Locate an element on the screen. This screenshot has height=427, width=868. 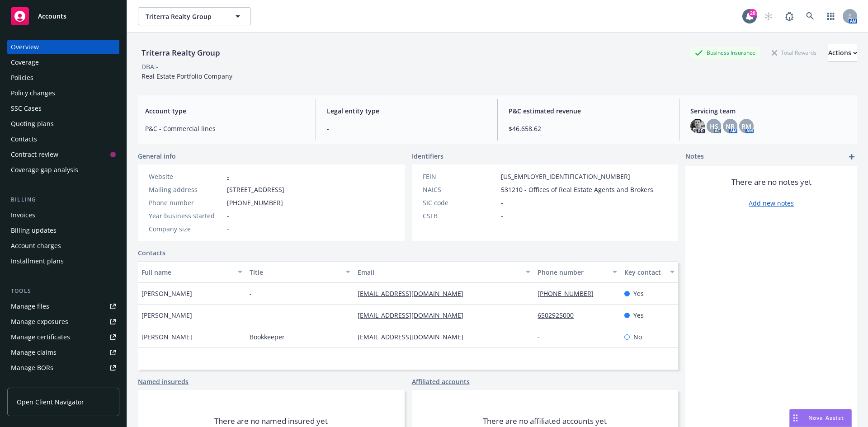
span: Notes is located at coordinates (694, 157).